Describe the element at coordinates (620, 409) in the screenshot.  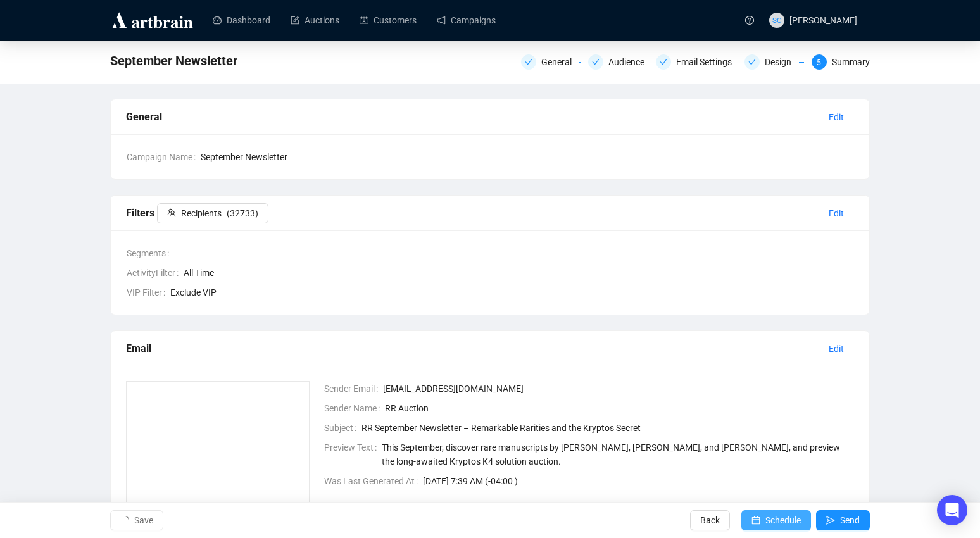
I see `span: RR Auction` at that location.